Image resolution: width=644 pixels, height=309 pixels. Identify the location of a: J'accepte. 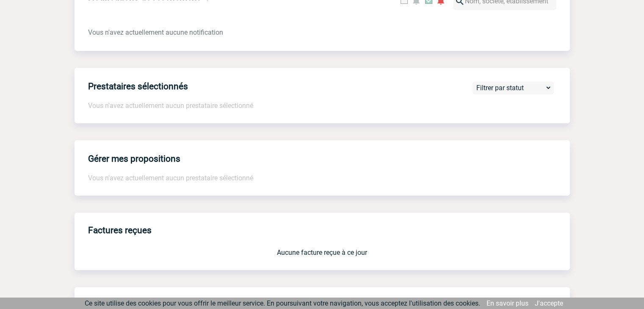
(548, 303).